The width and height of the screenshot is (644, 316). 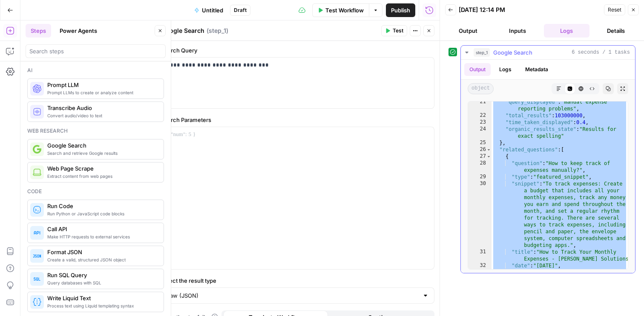 I want to click on button: Reset, so click(x=614, y=10).